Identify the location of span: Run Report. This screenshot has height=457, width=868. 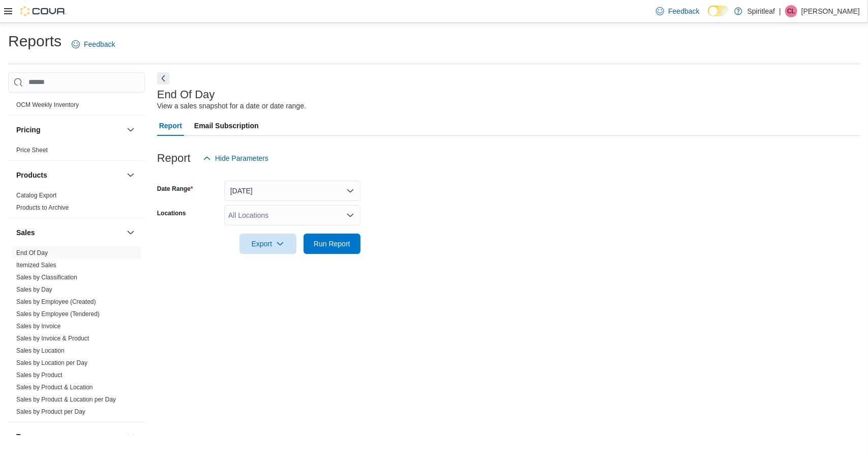
(332, 244).